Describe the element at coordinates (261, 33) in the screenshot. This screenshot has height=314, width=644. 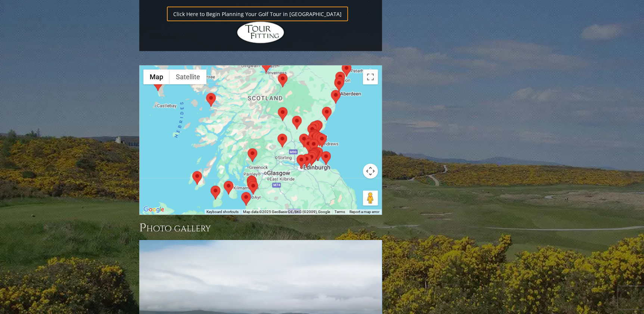
I see `img: Hidden Links` at that location.